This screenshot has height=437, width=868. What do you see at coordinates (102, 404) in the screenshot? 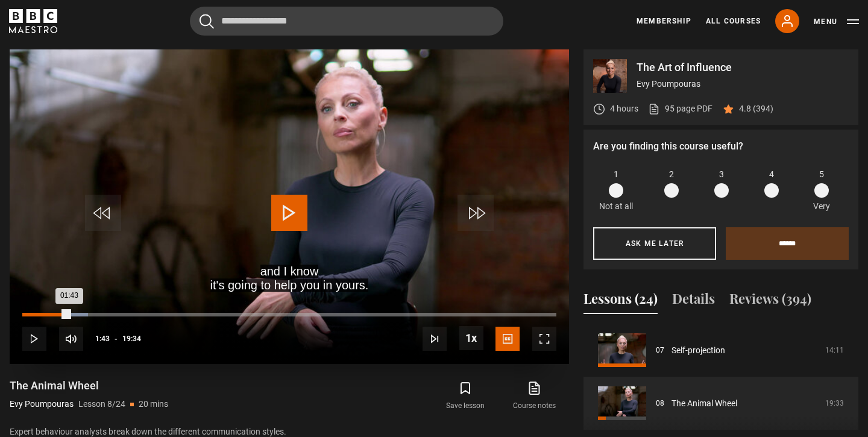
I see `p: Lesson 8/24` at bounding box center [102, 404].